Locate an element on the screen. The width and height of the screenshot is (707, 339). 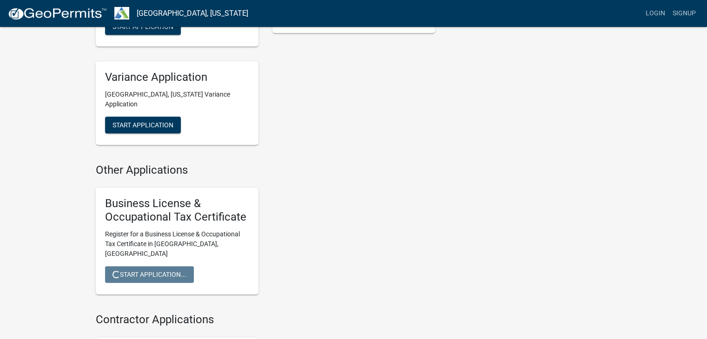
h4: Other Applications is located at coordinates (265, 170).